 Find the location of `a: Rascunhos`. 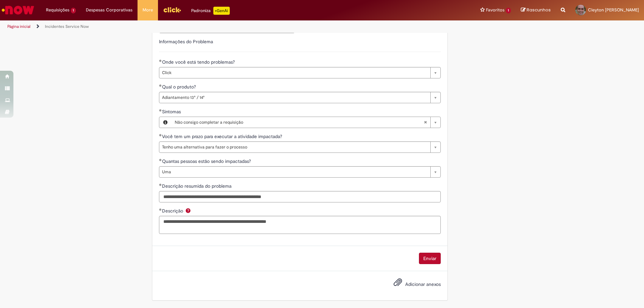

a: Rascunhos is located at coordinates (536, 10).